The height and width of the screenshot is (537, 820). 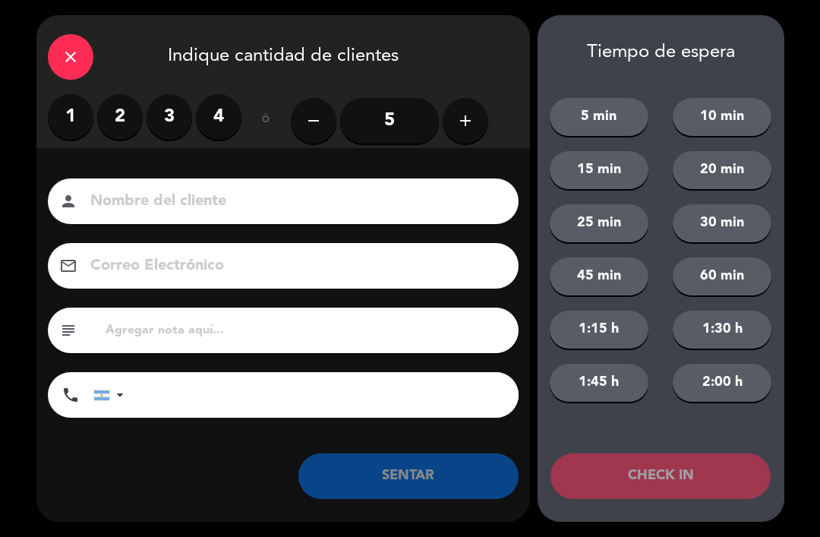 I want to click on i: email, so click(x=68, y=266).